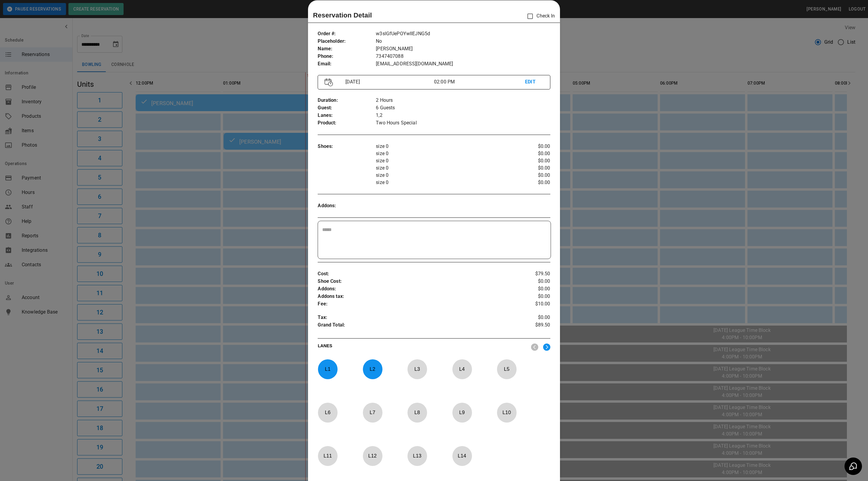  What do you see at coordinates (462, 369) in the screenshot?
I see `p: L 4` at bounding box center [462, 369].